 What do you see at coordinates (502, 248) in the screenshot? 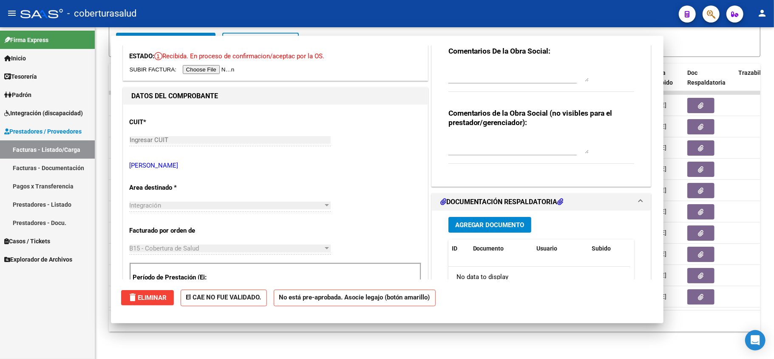
I see `datatable-header-cell: Documento` at bounding box center [502, 248].